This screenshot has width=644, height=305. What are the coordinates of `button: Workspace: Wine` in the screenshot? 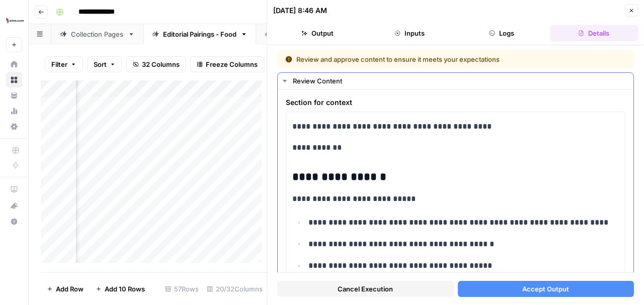 It's located at (14, 21).